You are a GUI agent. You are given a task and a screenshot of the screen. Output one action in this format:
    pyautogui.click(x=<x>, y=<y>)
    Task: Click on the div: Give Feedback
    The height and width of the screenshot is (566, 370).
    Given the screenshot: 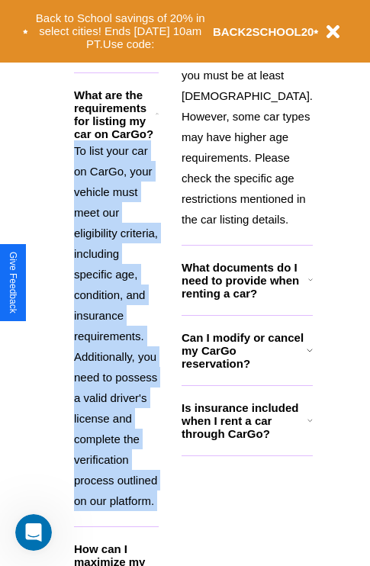 What is the action you would take?
    pyautogui.click(x=13, y=282)
    